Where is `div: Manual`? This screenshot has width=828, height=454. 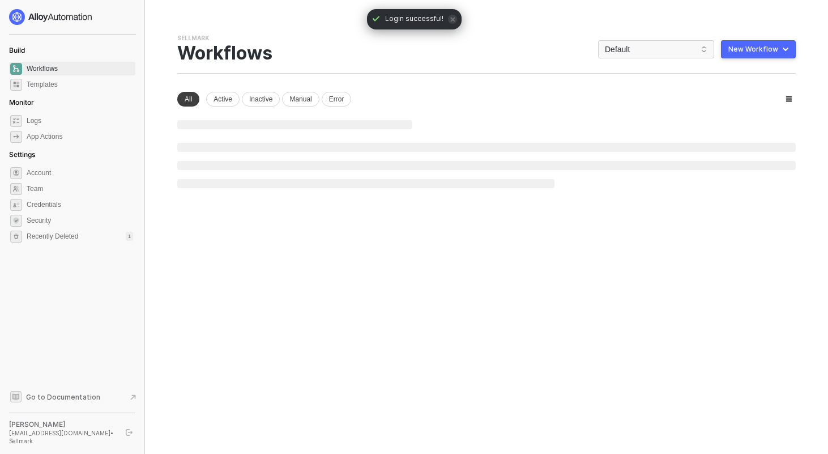 div: Manual is located at coordinates (300, 99).